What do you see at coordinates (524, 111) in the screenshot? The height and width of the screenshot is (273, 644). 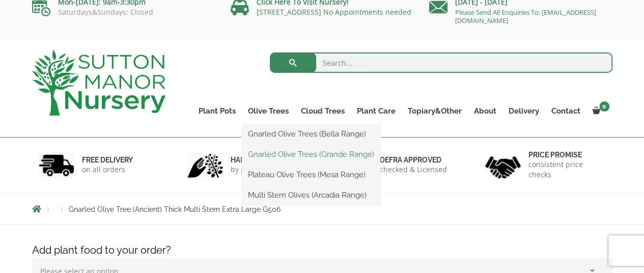 I see `a: Delivery` at bounding box center [524, 111].